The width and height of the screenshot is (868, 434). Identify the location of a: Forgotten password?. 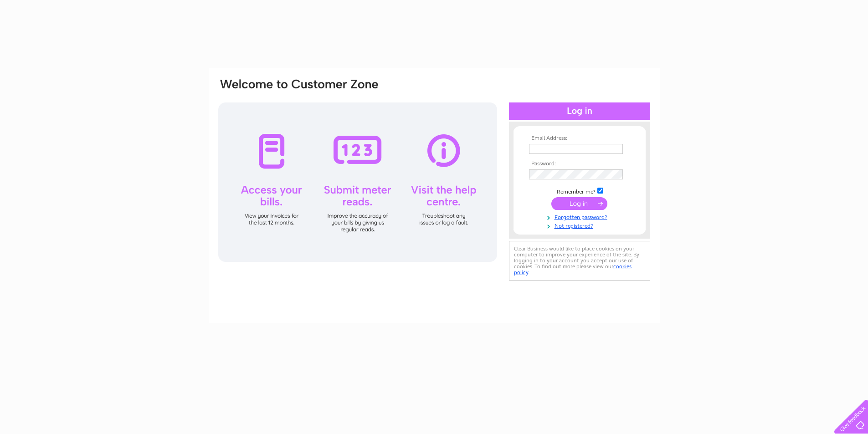
(581, 216).